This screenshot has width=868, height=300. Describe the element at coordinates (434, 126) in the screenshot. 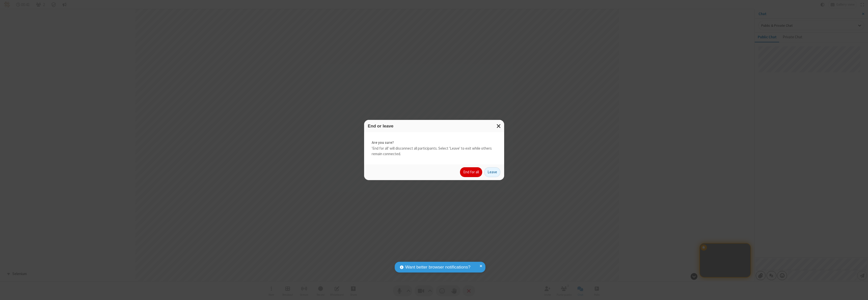

I see `h3: End or leave` at that location.